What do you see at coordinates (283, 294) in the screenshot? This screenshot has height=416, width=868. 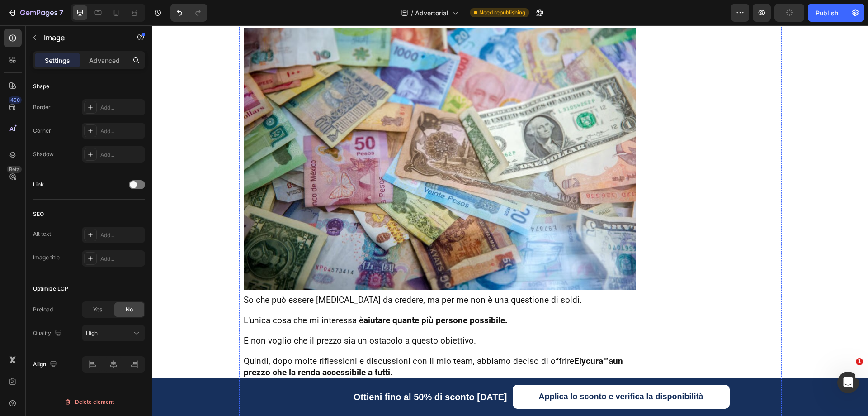 I see `strong: aiutare quante più persone possibile.` at bounding box center [283, 294].